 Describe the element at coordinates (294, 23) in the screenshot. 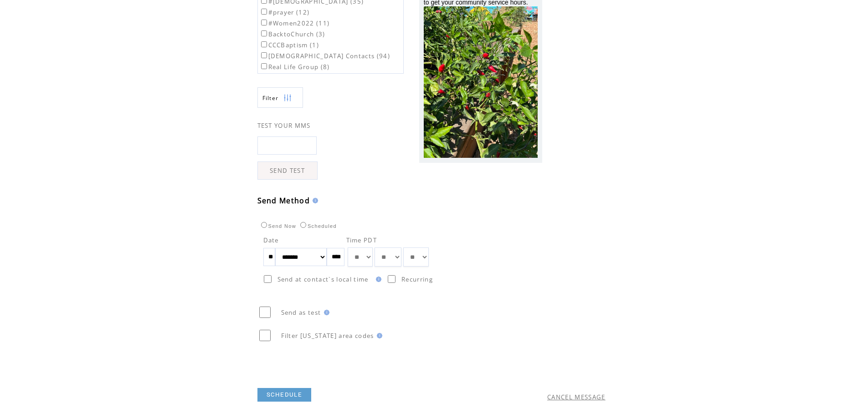

I see `label: #Women2022 (11)` at that location.